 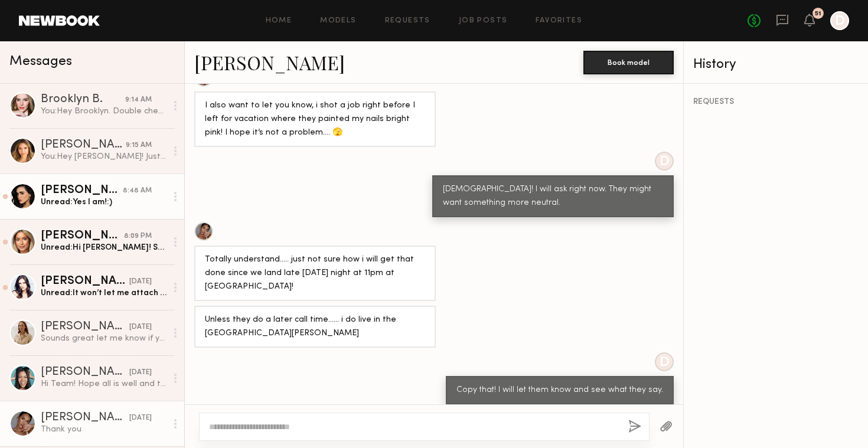 What do you see at coordinates (776, 102) in the screenshot?
I see `div: REQUESTS` at bounding box center [776, 102].